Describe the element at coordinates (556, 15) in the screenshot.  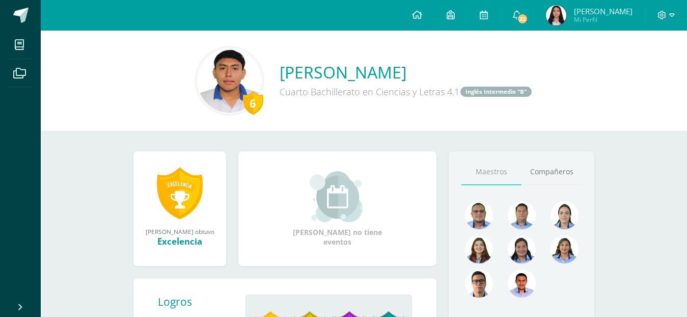
I see `img: a01a7cb88695f208475393b266728c8f.png` at that location.